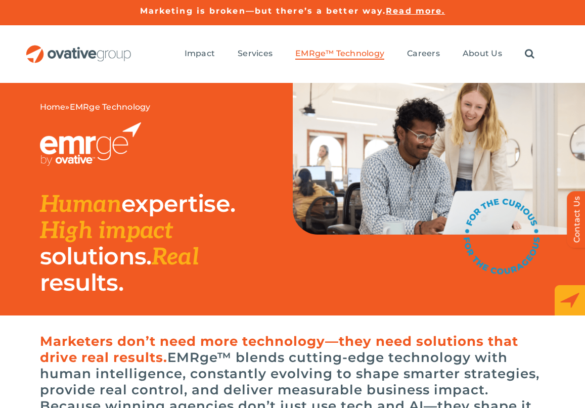 The image size is (585, 408). I want to click on img: EMRge_HomePage_Elements_Arrow Box, so click(570, 301).